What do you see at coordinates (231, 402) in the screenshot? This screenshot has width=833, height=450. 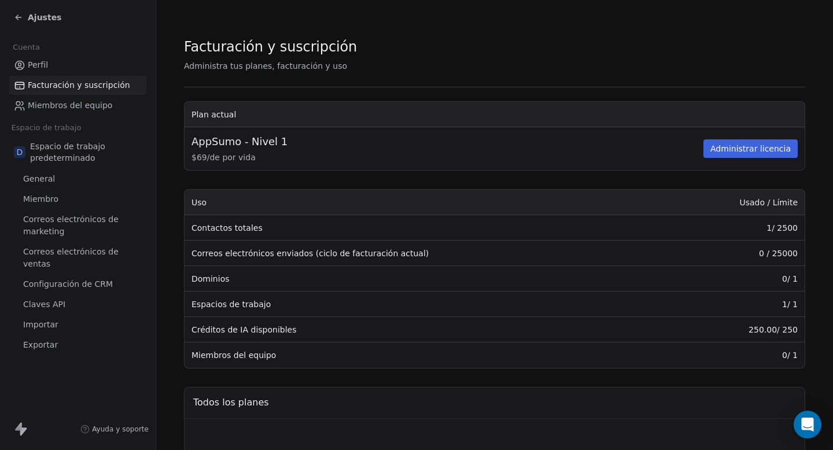 I see `font: Todos los planes` at bounding box center [231, 402].